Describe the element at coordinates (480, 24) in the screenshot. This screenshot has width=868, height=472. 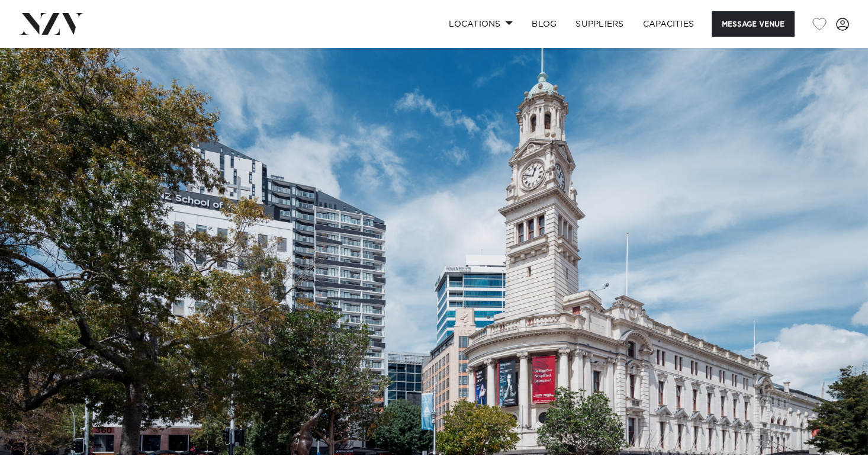
I see `a: Locations` at that location.